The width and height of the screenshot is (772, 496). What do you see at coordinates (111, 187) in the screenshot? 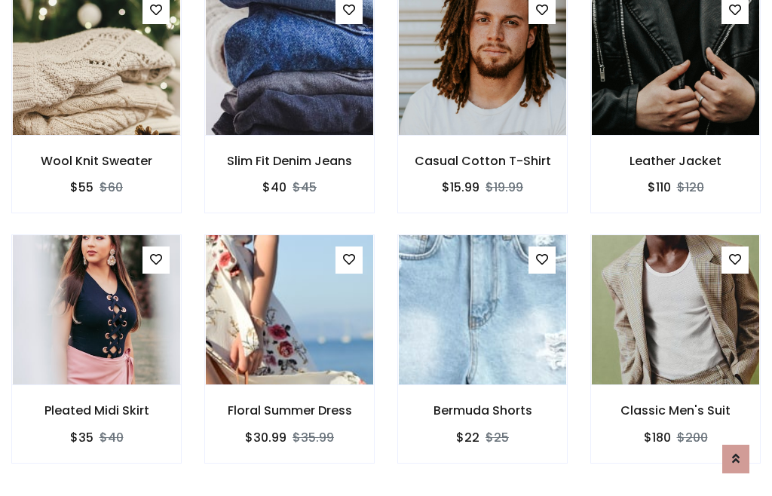
I see `del: $60` at bounding box center [111, 187].